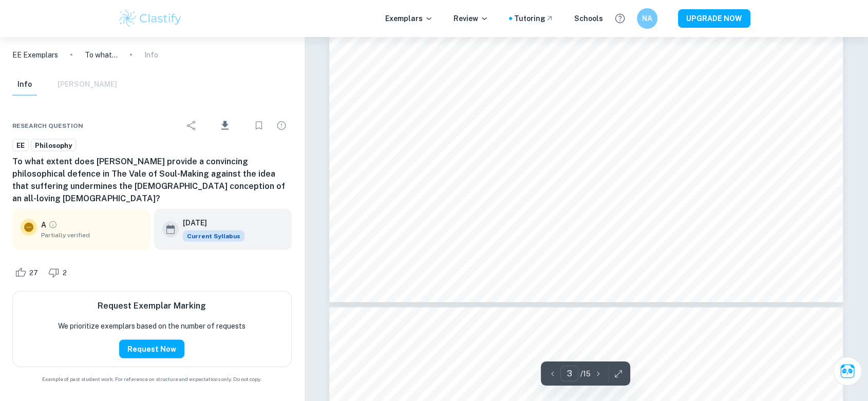 The height and width of the screenshot is (401, 868). What do you see at coordinates (151, 306) in the screenshot?
I see `h6: Request Exemplar Marking` at bounding box center [151, 306].